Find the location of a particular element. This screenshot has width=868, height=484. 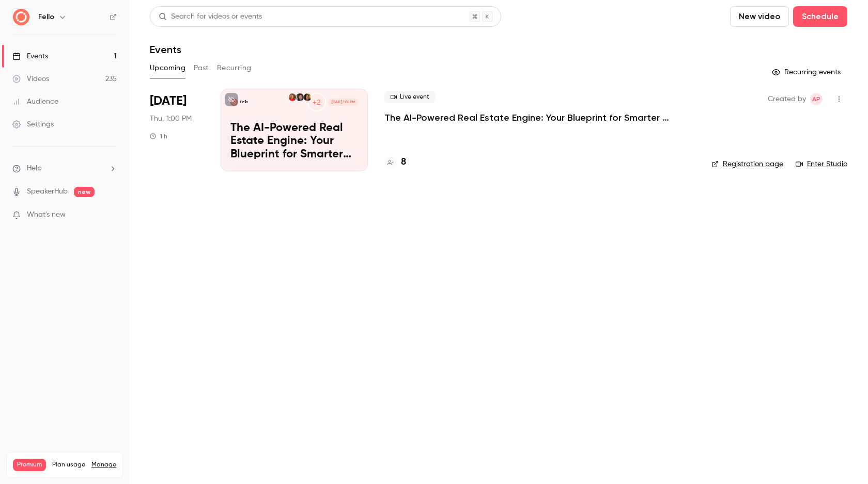

img: Fello is located at coordinates (21, 17).